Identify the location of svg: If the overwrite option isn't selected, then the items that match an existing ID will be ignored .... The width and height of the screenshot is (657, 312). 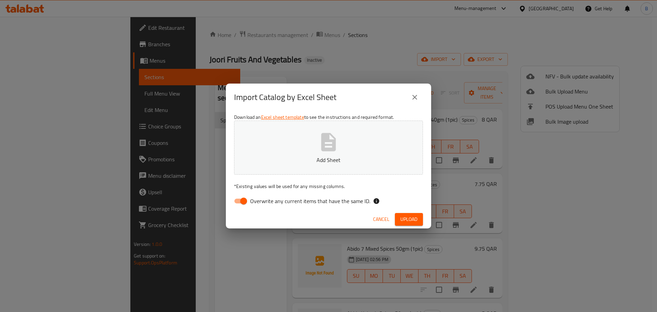
(376, 201).